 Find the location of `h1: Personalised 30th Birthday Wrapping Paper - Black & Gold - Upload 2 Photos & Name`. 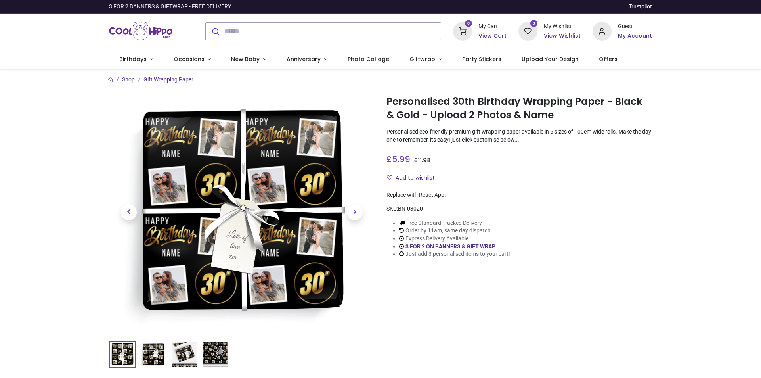

h1: Personalised 30th Birthday Wrapping Paper - Black & Gold - Upload 2 Photos & Name is located at coordinates (519, 108).